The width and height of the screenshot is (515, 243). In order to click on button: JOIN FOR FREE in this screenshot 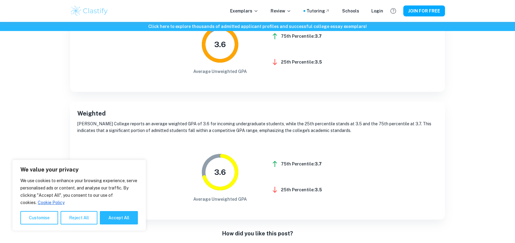, I will do `click(424, 11)`.